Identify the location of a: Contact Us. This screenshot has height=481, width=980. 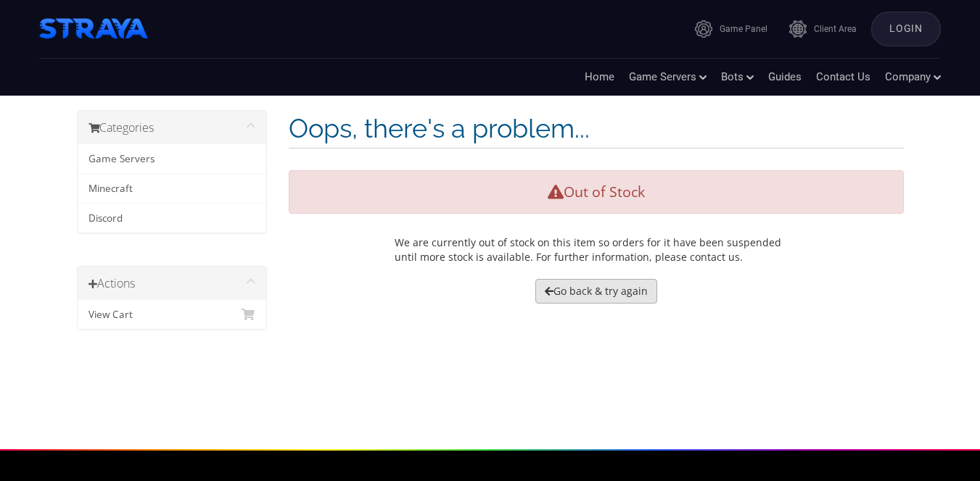
(842, 77).